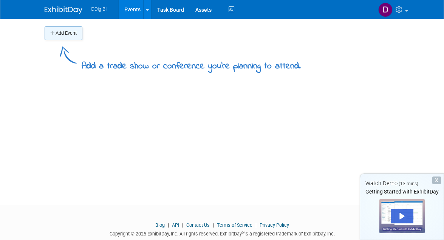 This screenshot has width=444, height=240. Describe the element at coordinates (437, 180) in the screenshot. I see `div: Dismiss` at that location.